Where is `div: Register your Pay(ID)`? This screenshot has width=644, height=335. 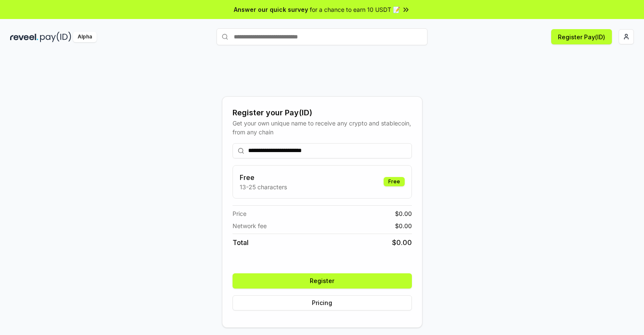
div: Register your Pay(ID) is located at coordinates (322, 113).